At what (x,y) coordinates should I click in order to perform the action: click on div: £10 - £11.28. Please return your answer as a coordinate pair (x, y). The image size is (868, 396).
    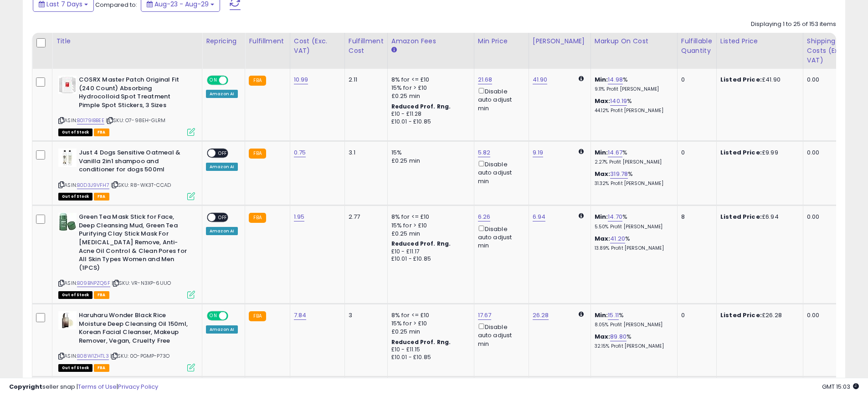
    Looking at the image, I should click on (430, 114).